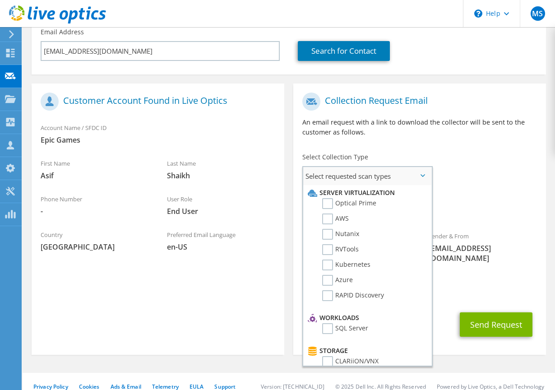 This screenshot has width=555, height=390. I want to click on span: Select requested scan types, so click(367, 176).